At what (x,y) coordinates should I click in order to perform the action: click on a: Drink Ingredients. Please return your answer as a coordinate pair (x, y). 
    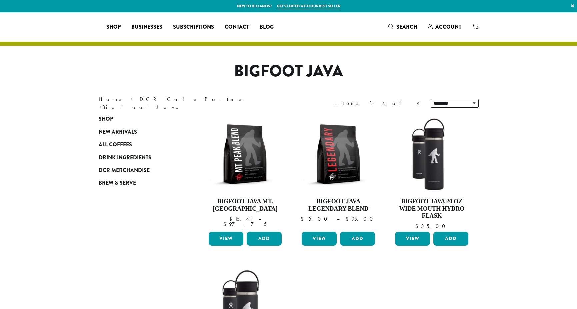
    Looking at the image, I should click on (139, 157).